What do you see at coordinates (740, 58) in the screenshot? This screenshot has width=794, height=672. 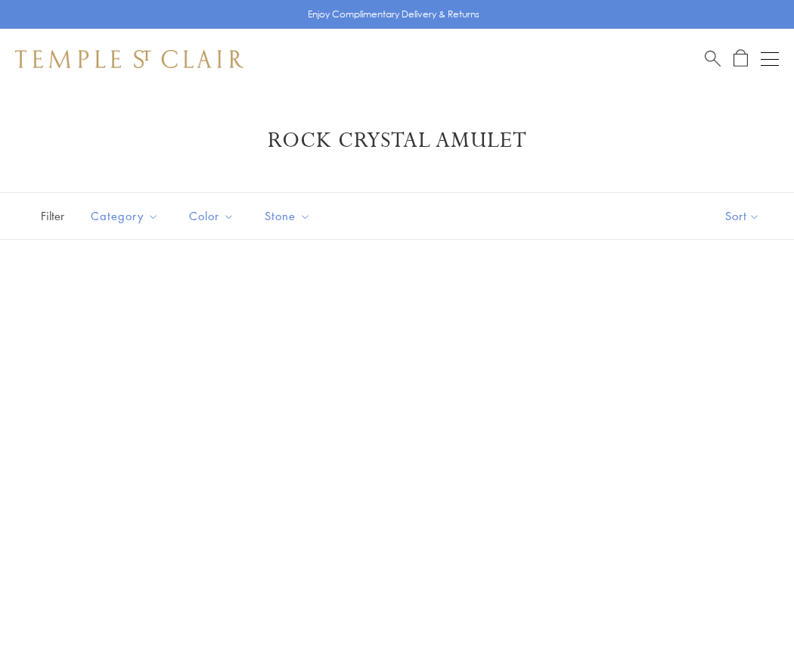 I see `a: Open Shopping Bag` at bounding box center [740, 58].